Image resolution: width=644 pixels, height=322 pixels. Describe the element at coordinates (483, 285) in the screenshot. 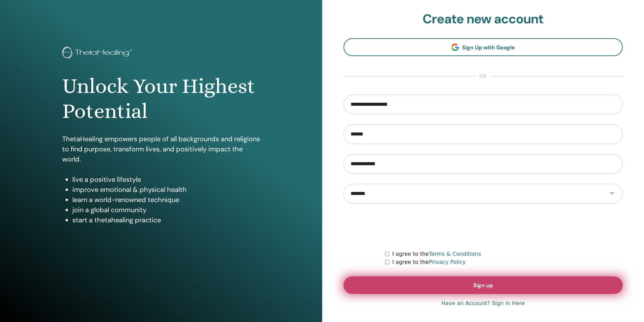

I see `span: Sign up` at that location.